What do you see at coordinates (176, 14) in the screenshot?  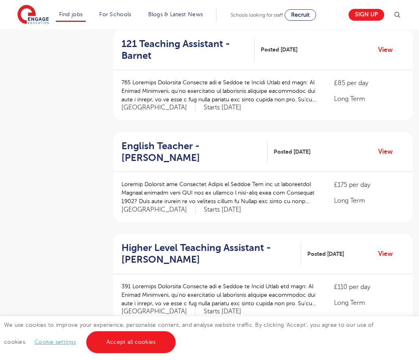 I see `a: Blogs & Latest News` at bounding box center [176, 14].